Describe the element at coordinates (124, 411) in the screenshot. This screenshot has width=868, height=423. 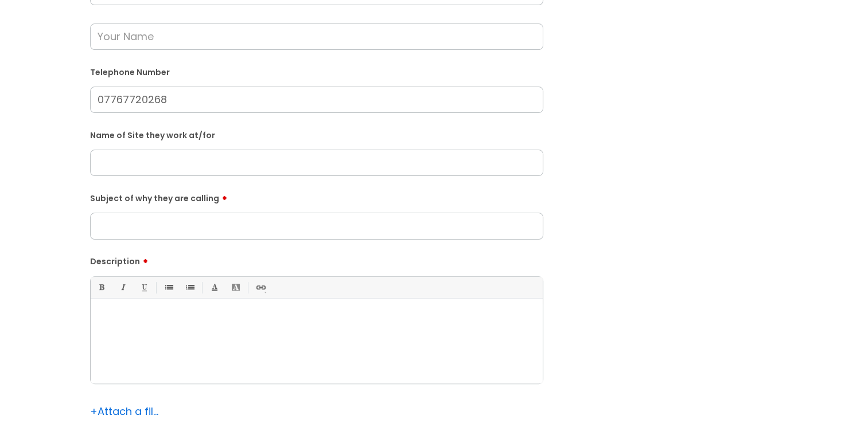
I see `div: Attach a file` at that location.